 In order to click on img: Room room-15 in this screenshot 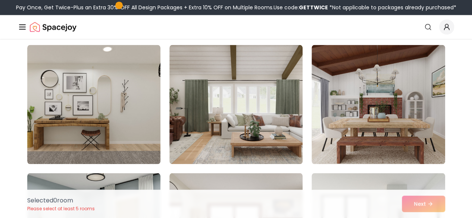, I will do `click(378, 105)`.